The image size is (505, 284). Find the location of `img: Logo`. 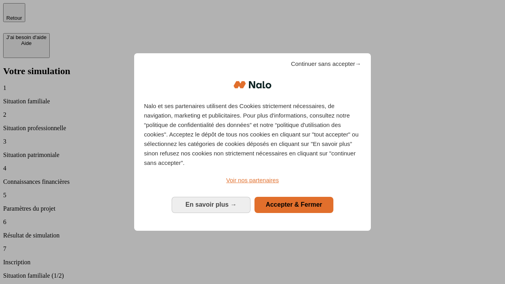

img: Logo is located at coordinates (252, 85).